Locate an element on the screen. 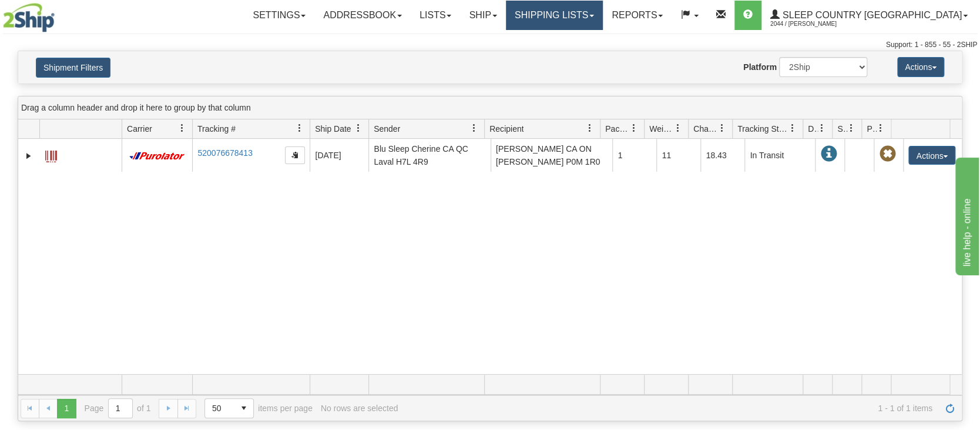  img: 11 - Purolator is located at coordinates (157, 156).